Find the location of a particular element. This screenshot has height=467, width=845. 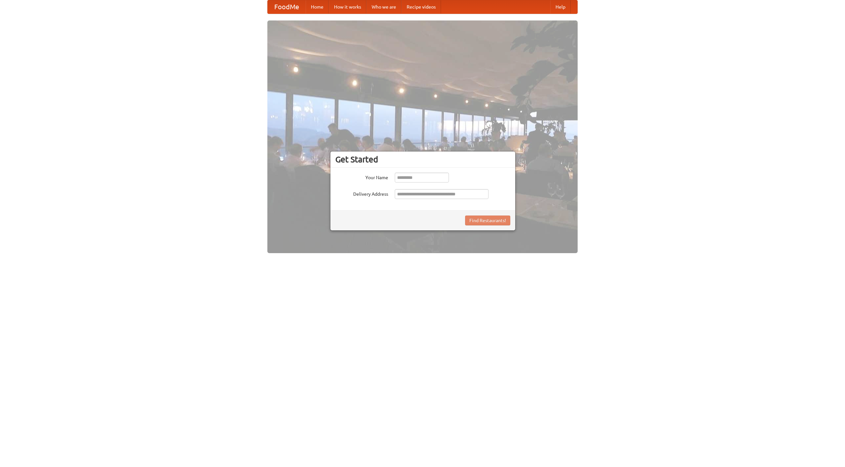

h3: Get Started is located at coordinates (423, 160).